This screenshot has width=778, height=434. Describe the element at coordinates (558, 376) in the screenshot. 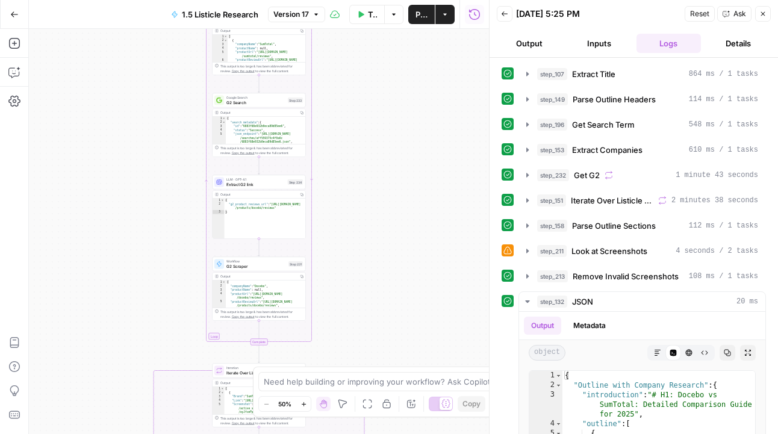

I see `span: Toggle code folding, rows 1 through 543` at that location.